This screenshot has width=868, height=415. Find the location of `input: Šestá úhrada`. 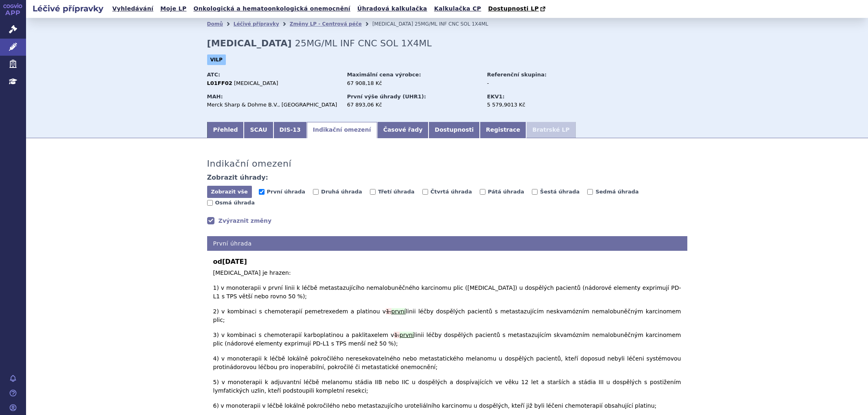

input: Šestá úhrada is located at coordinates (535, 192).